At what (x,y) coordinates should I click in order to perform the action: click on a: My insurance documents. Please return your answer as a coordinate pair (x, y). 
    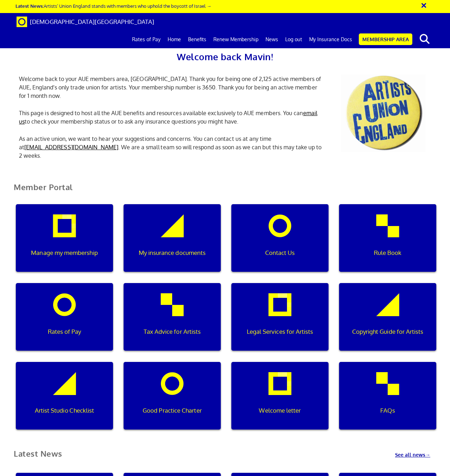
    Looking at the image, I should click on (172, 244).